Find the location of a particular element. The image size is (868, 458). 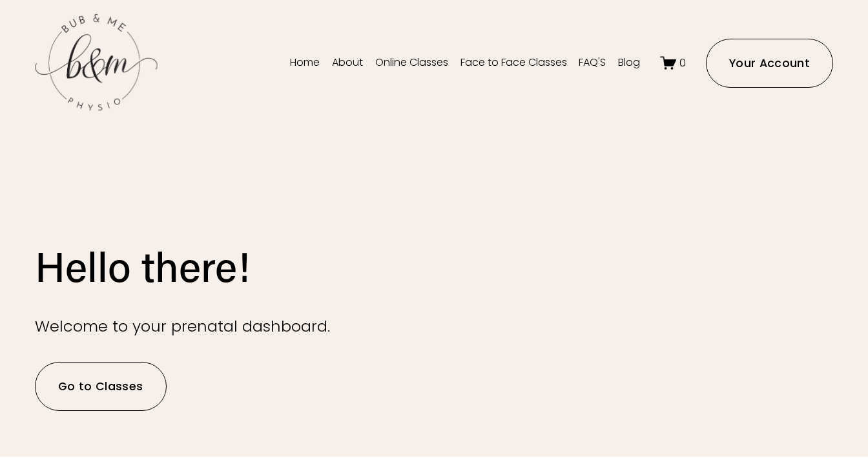

a: bubandme is located at coordinates (96, 62).